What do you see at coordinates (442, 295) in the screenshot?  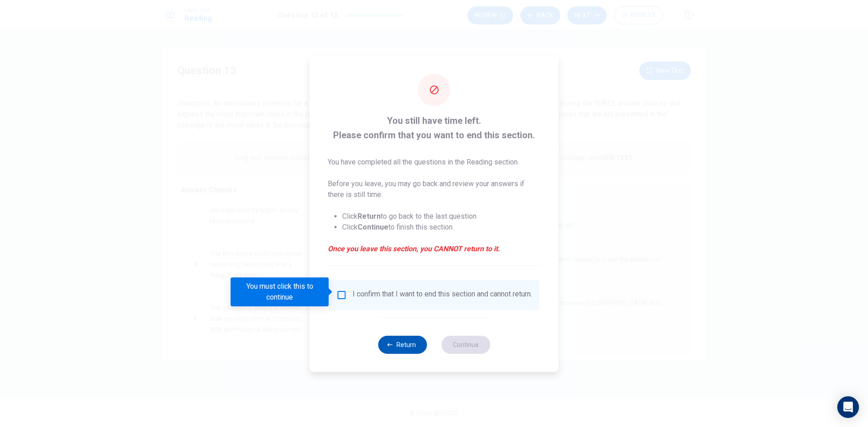 I see `div: I confirm that I want to end this section and cannot return.` at bounding box center [442, 295].